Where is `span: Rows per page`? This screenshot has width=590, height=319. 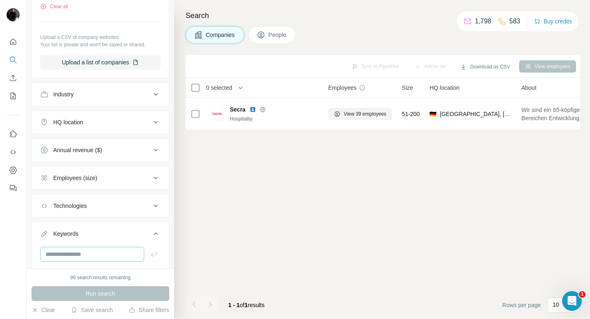 span: Rows per page is located at coordinates (522, 305).